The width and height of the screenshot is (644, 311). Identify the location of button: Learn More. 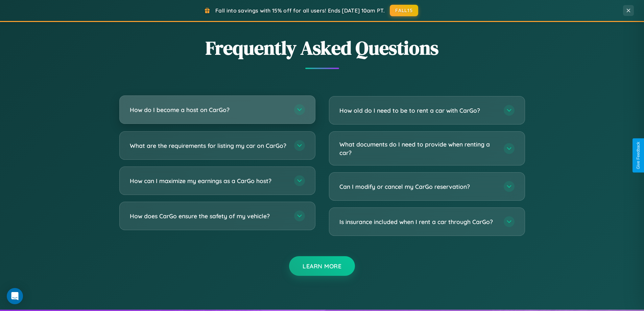
(322, 266).